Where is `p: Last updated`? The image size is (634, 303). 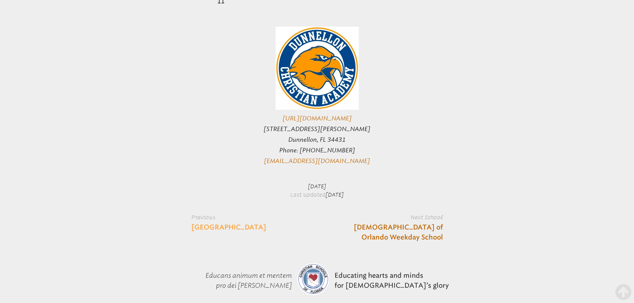 p: Last updated is located at coordinates (317, 189).